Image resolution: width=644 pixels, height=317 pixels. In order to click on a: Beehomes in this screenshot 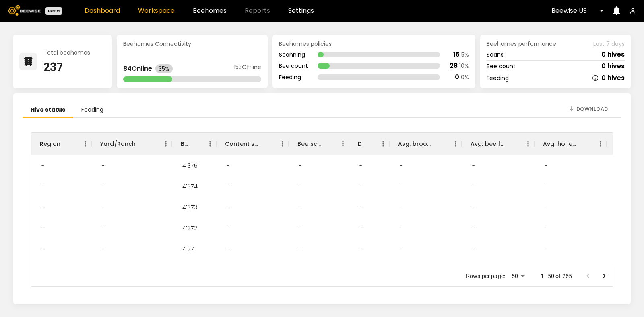, I will do `click(210, 11)`.